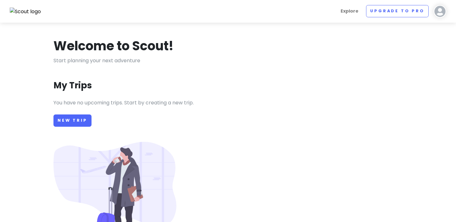  I want to click on p: Start planning your next adventure, so click(228, 61).